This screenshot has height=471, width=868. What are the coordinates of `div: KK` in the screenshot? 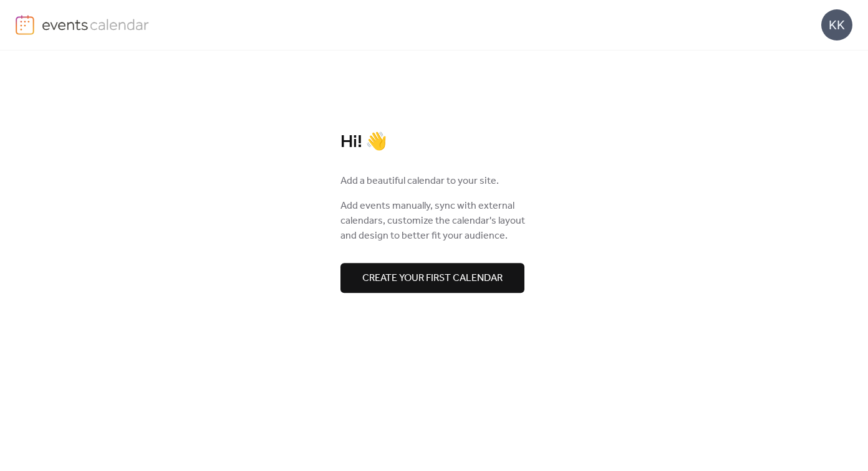 It's located at (836, 25).